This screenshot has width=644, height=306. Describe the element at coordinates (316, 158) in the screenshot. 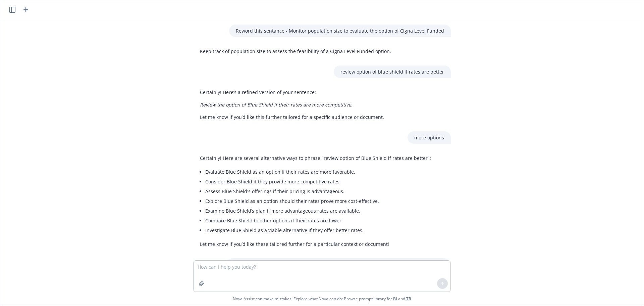

I see `p: Certainly! Here are several alternative ways to phrase "review option of Blue Shield if rates are...` at that location.